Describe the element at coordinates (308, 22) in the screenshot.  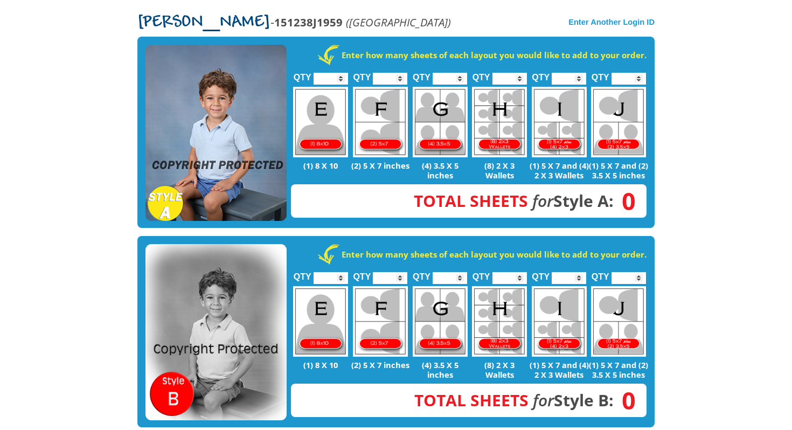
I see `strong: 151238J1959` at that location.